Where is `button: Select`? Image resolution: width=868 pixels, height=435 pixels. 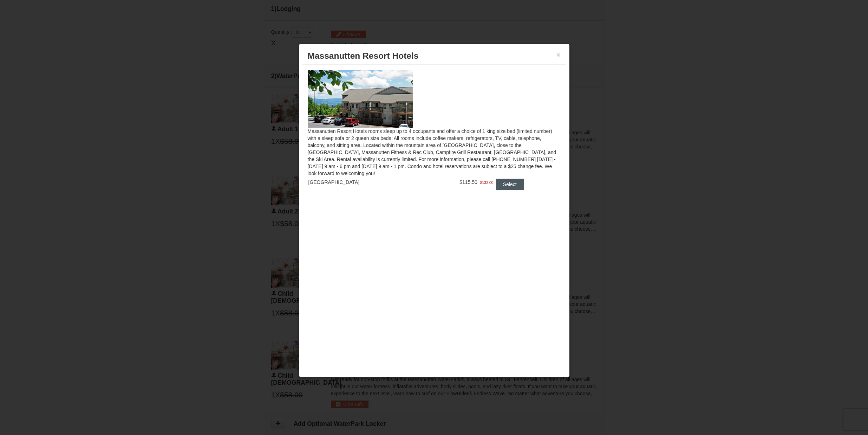 button: Select is located at coordinates (510, 184).